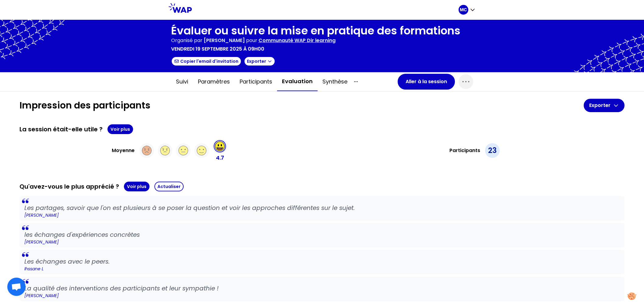 This screenshot has width=644, height=302. What do you see at coordinates (322, 208) in the screenshot?
I see `p: Les partages, savoir que l'on est plusieurs à se poser la question et voir les approches différen...` at bounding box center [322, 208].